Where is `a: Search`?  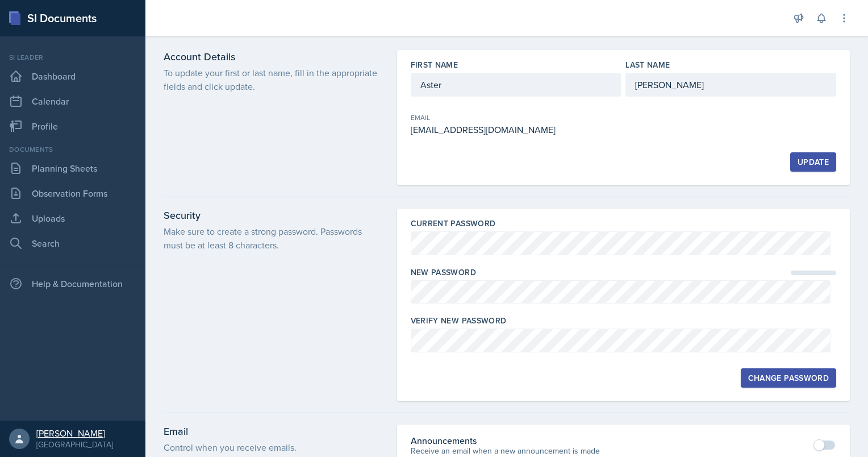 a: Search is located at coordinates (73, 243).